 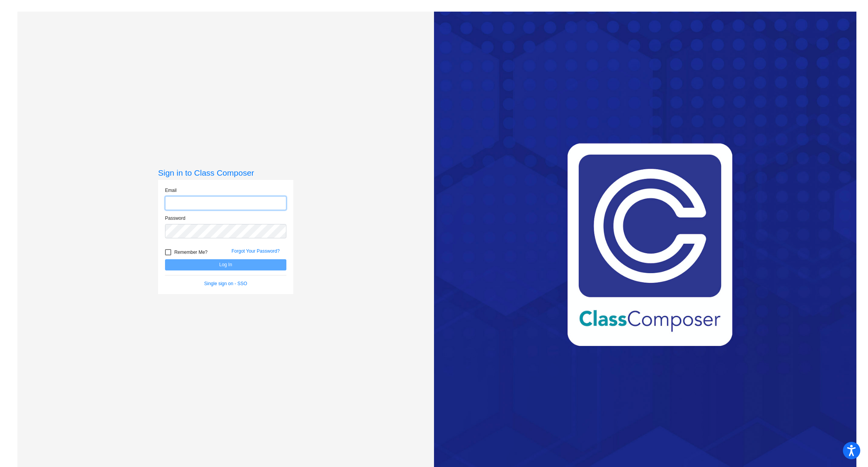 What do you see at coordinates (226, 264) in the screenshot?
I see `button: Log In` at bounding box center [226, 264].